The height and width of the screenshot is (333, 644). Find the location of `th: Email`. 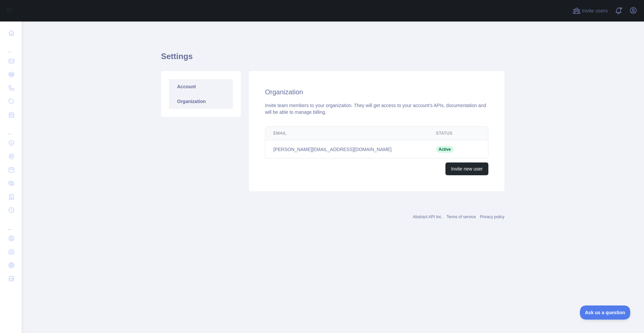

th: Email is located at coordinates (347, 133).